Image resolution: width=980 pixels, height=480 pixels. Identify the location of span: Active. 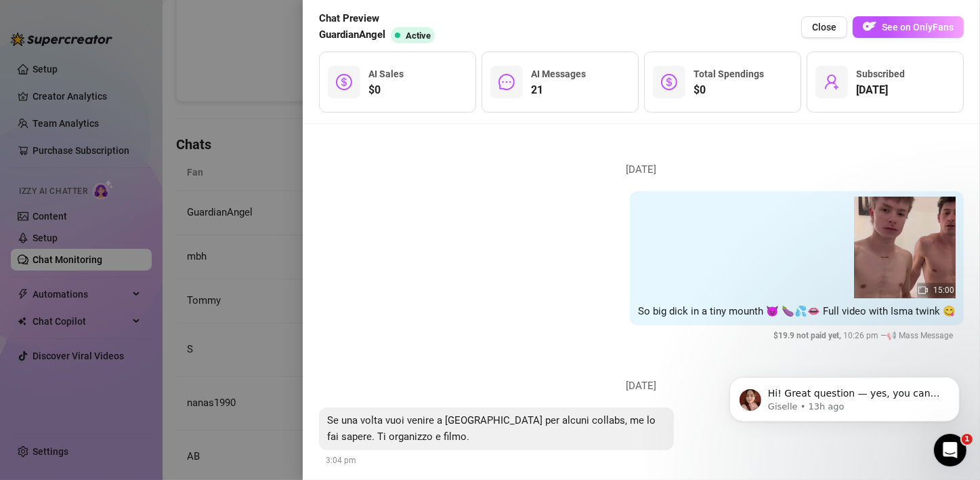
(418, 36).